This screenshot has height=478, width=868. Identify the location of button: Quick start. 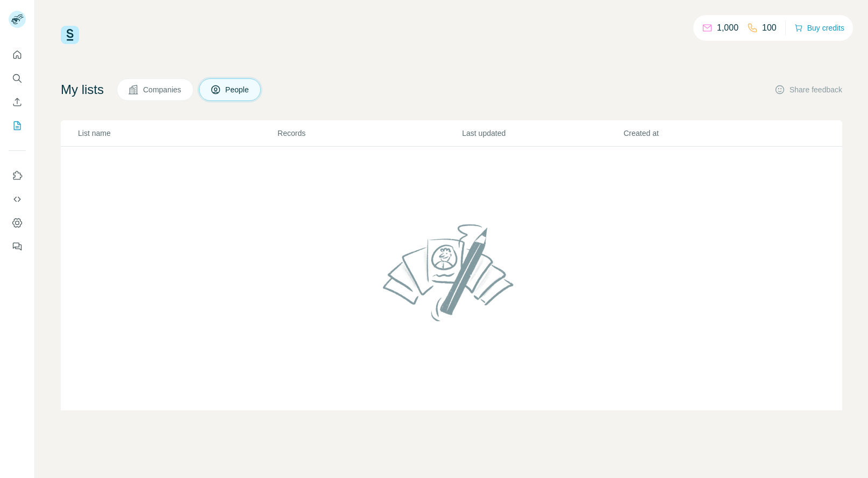
(17, 55).